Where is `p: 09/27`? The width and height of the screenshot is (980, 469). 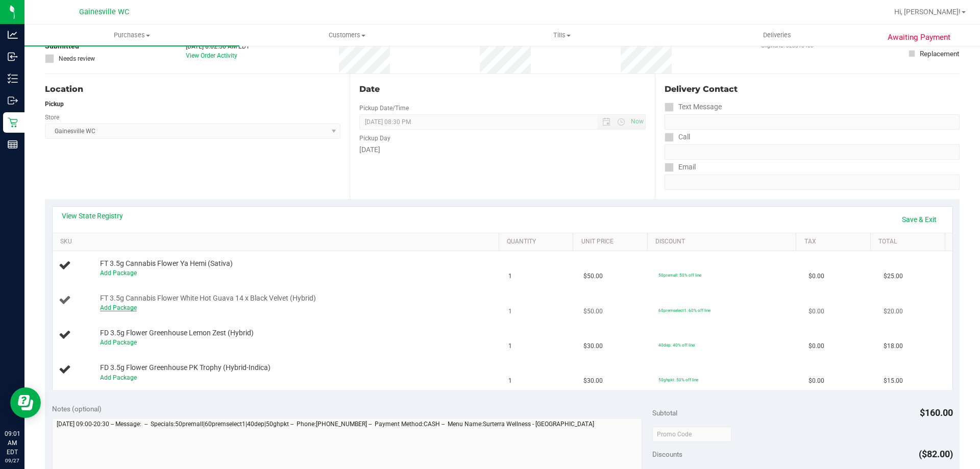
p: 09/27 is located at coordinates (12, 460).